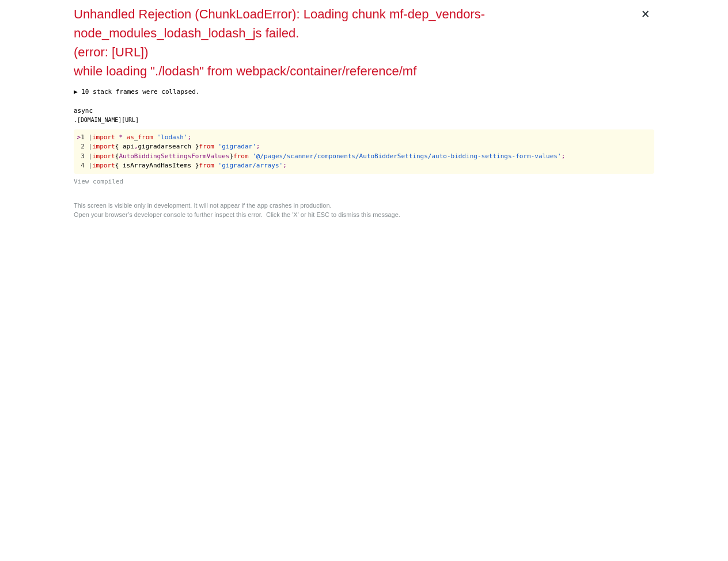  I want to click on span: 'gigradar/arrays', so click(250, 165).